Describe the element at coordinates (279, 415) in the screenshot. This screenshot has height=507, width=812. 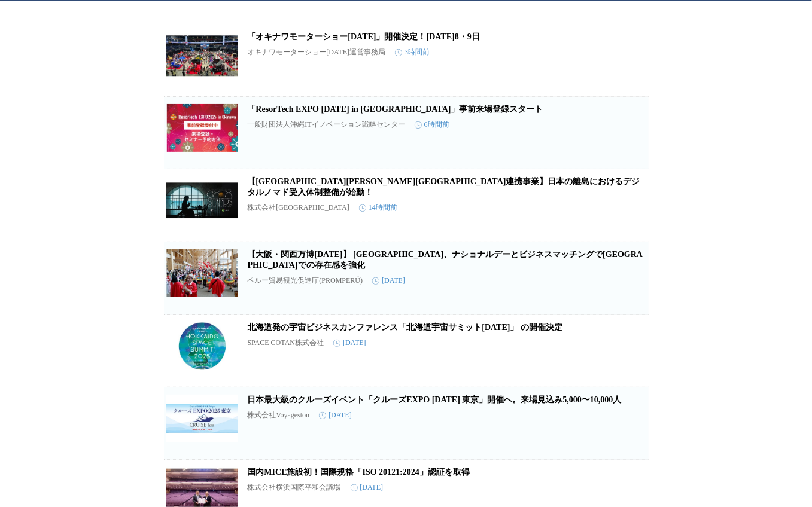
I see `p: 株式会社Voyageston` at that location.